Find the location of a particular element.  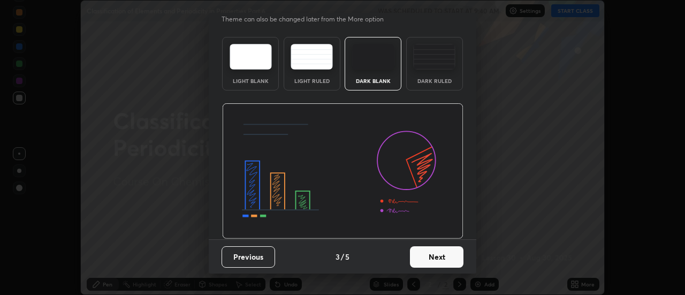

img: lightTheme.e5ed3b09.svg is located at coordinates (250, 57).